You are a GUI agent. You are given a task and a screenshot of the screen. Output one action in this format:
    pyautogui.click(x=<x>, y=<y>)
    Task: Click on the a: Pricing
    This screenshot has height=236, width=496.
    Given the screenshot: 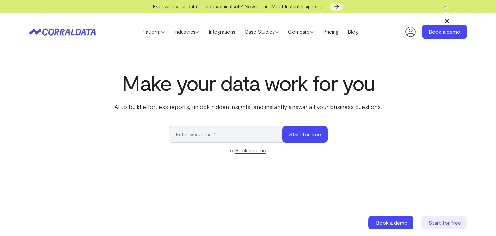 What is the action you would take?
    pyautogui.click(x=331, y=32)
    